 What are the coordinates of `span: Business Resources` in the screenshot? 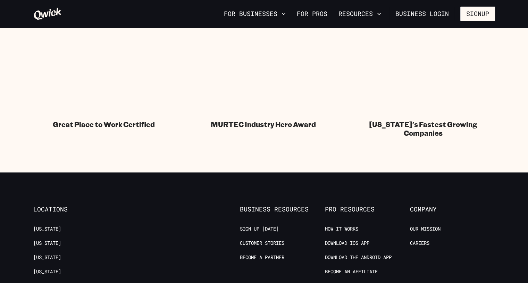 It's located at (282, 209).